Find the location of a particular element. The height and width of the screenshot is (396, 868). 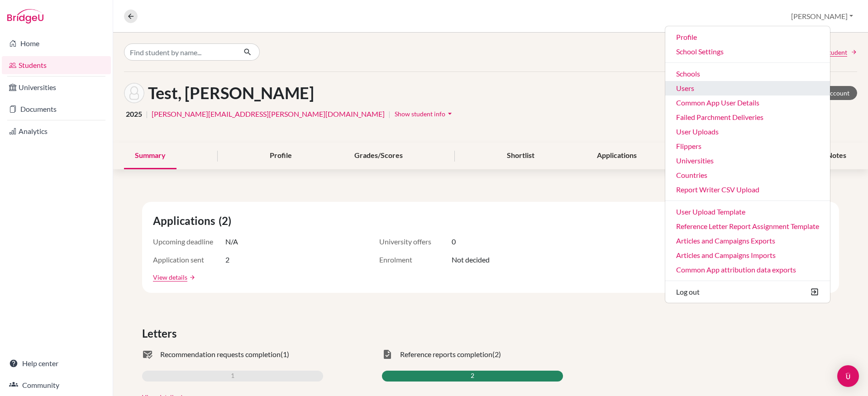

span: task is located at coordinates (387, 354).